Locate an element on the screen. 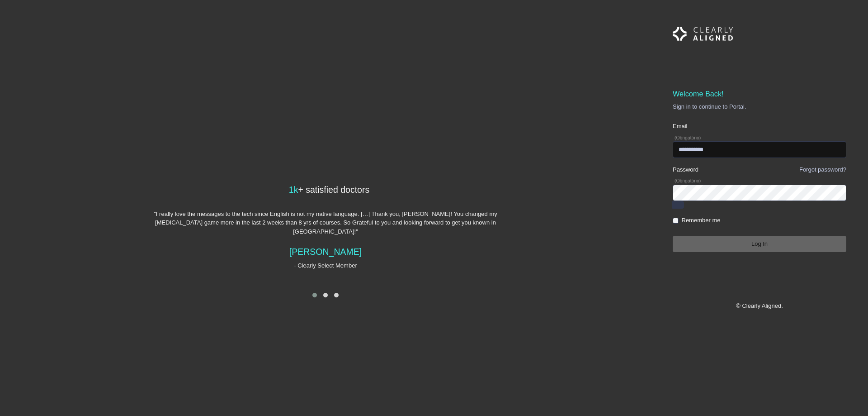  p: Sign in to continue to Portal. is located at coordinates (760, 107).